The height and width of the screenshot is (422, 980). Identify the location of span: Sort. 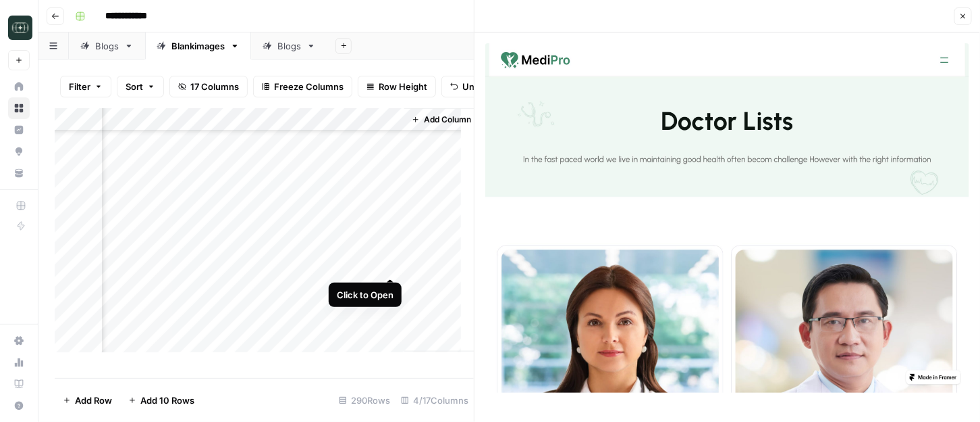
(134, 87).